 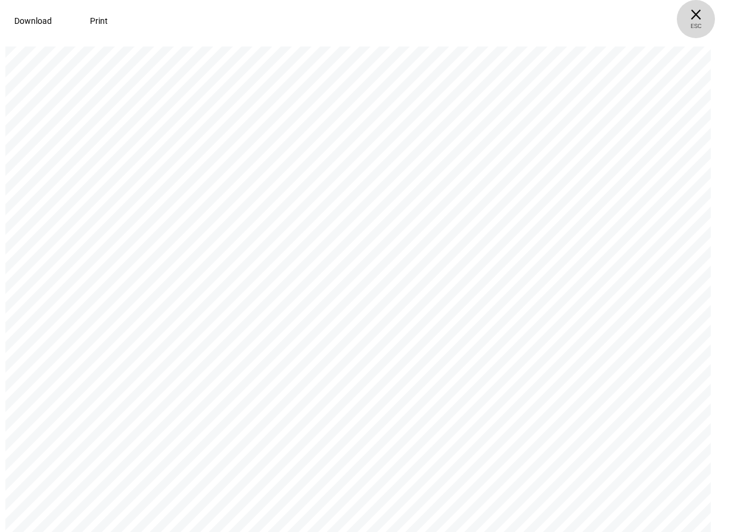 I want to click on button: Print, so click(x=99, y=21).